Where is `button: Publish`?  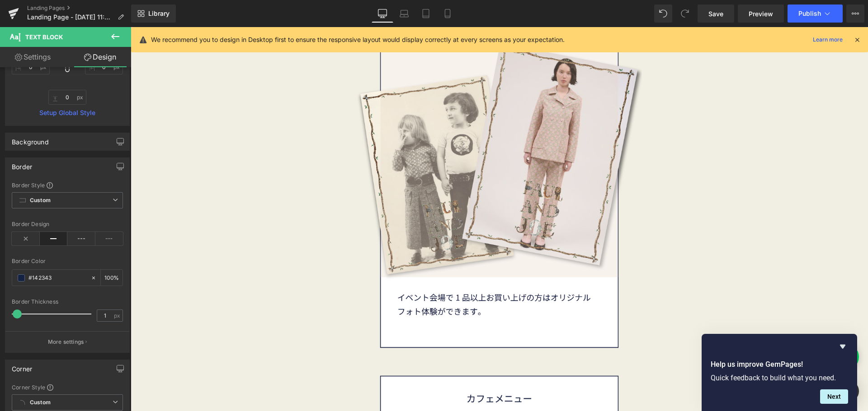 button: Publish is located at coordinates (815, 14).